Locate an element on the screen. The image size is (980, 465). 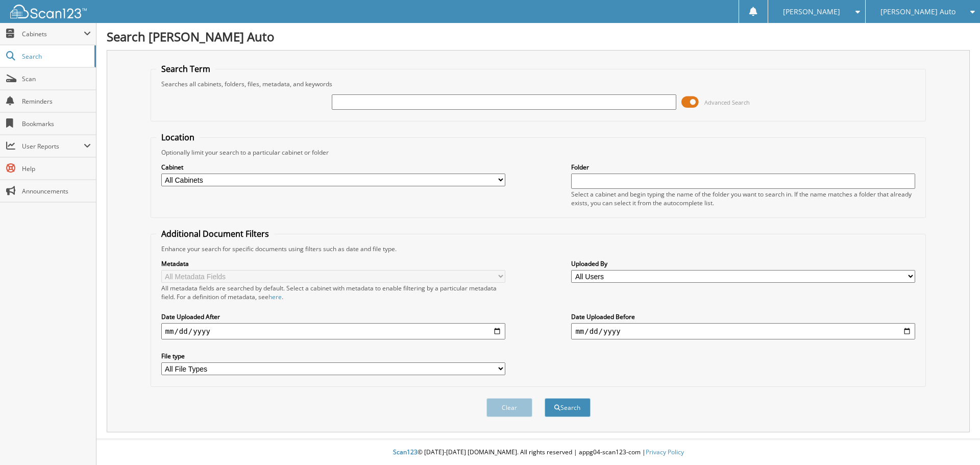
button: Search is located at coordinates (567, 407).